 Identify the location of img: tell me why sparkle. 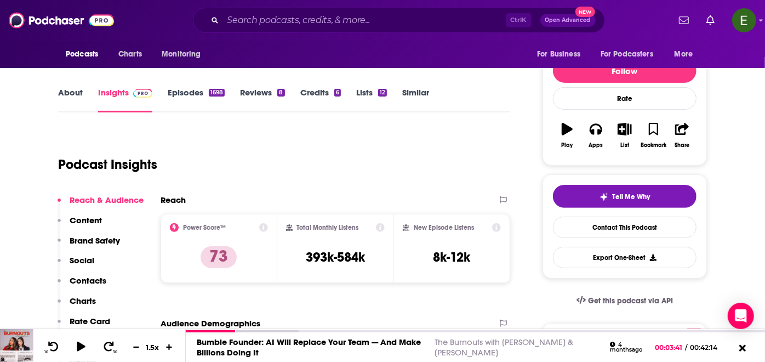
(604, 197).